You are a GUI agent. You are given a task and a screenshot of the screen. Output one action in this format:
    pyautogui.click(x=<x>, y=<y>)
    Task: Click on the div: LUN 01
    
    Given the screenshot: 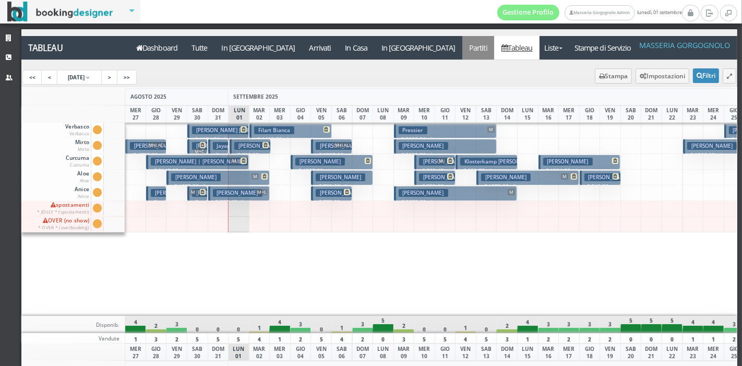 What is the action you would take?
    pyautogui.click(x=238, y=352)
    